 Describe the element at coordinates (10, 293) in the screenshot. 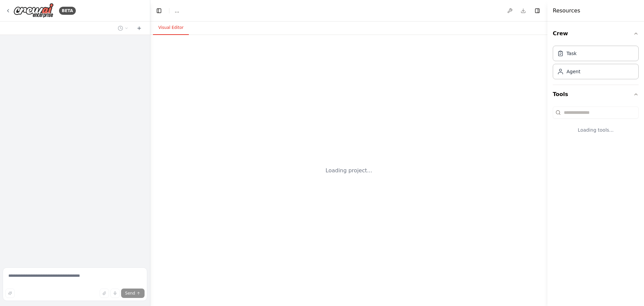

I see `button: Improve this prompt` at that location.